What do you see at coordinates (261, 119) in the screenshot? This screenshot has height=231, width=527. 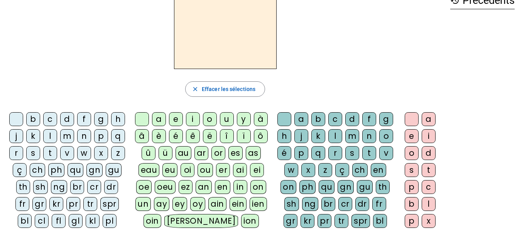 I see `div: à` at bounding box center [261, 119].